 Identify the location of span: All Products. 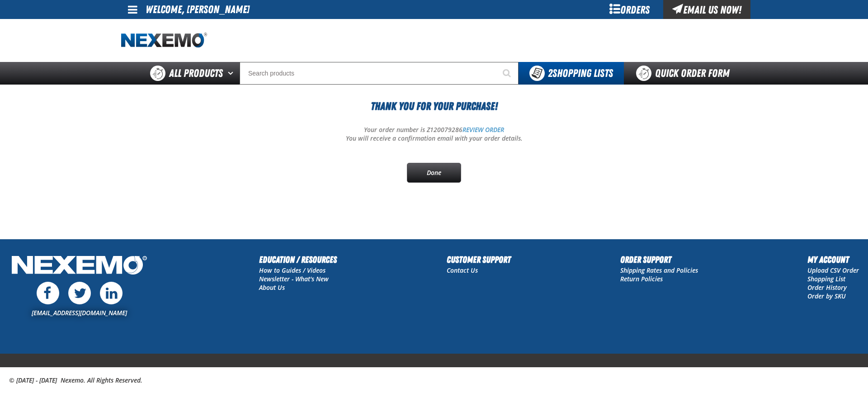
(196, 73).